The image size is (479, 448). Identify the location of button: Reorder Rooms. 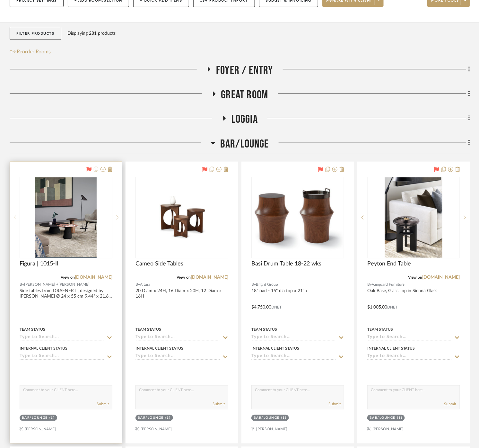
(31, 52).